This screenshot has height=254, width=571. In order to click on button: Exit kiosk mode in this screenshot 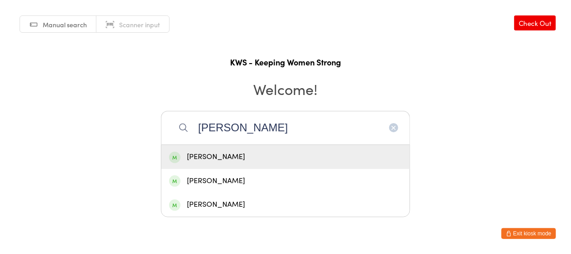, I will do `click(529, 234)`.